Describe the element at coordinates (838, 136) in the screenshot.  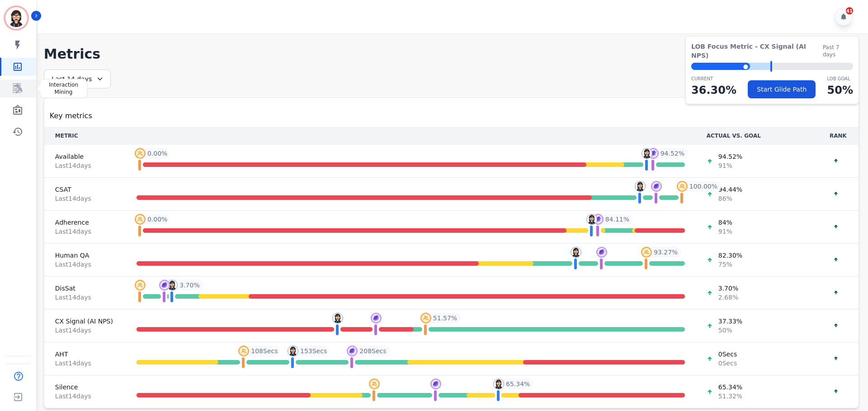
I see `th: RANK` at that location.